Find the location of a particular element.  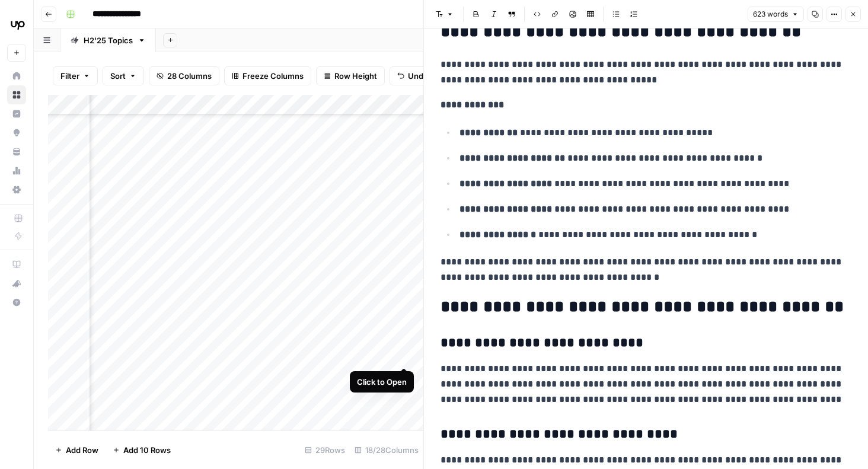

div: Click to Open is located at coordinates (382, 382).